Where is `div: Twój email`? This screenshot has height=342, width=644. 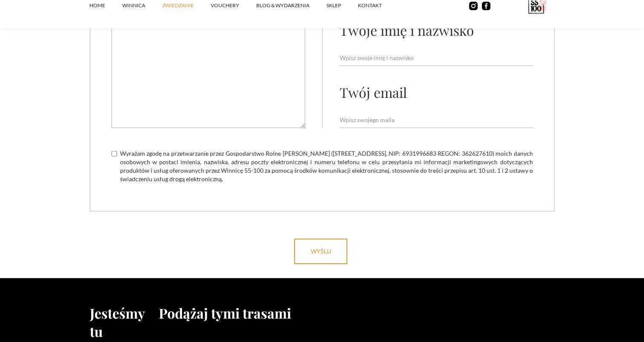 div: Twój email is located at coordinates (373, 92).